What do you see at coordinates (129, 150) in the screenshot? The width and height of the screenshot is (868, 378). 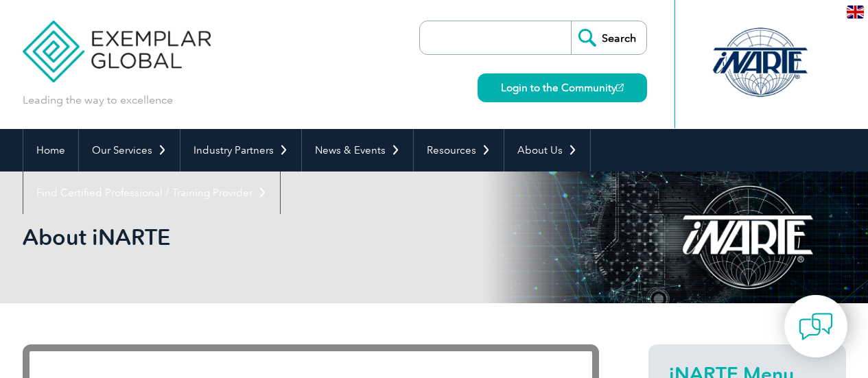 I see `a: Our Services` at bounding box center [129, 150].